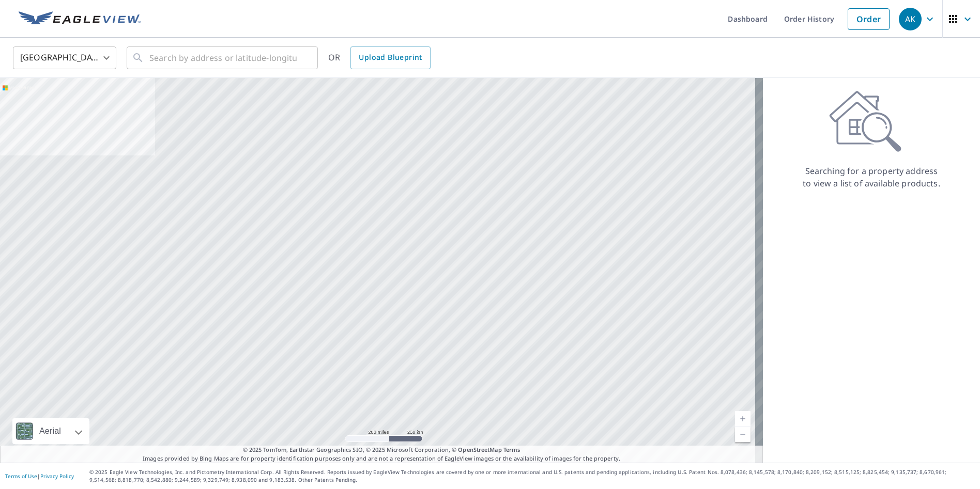 The width and height of the screenshot is (980, 489). What do you see at coordinates (390, 58) in the screenshot?
I see `span: Upload Blueprint` at bounding box center [390, 58].